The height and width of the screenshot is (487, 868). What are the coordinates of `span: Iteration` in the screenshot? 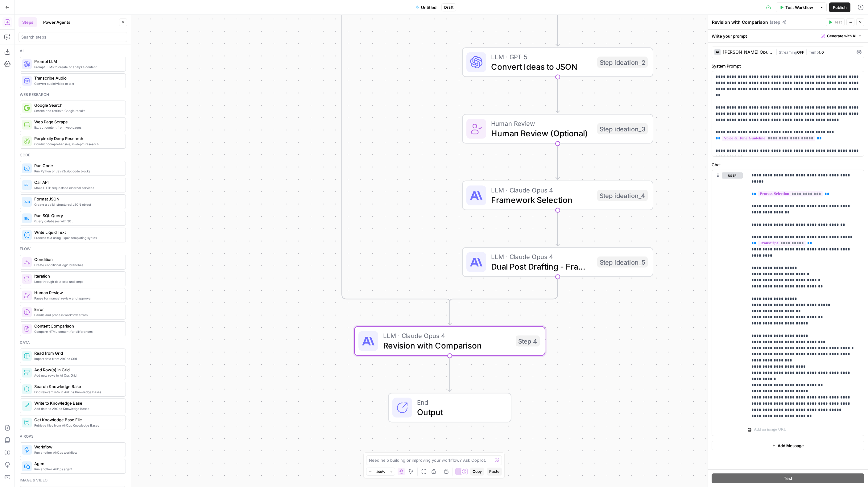 It's located at (78, 276).